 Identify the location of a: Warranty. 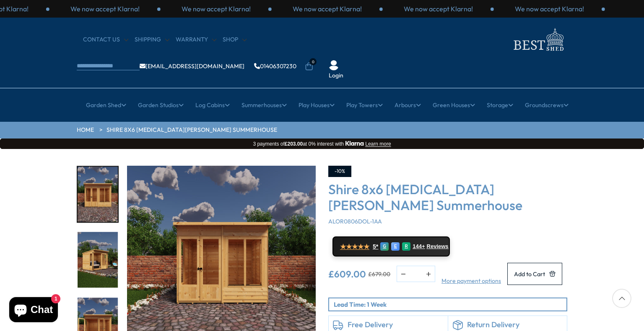
(196, 40).